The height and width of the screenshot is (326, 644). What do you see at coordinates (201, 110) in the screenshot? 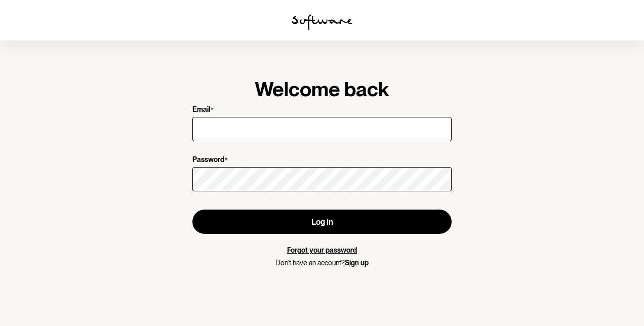
I see `p: Email` at bounding box center [201, 110].